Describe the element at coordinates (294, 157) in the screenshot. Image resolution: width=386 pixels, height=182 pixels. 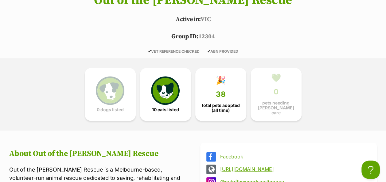
I see `a: Facebook` at that location.